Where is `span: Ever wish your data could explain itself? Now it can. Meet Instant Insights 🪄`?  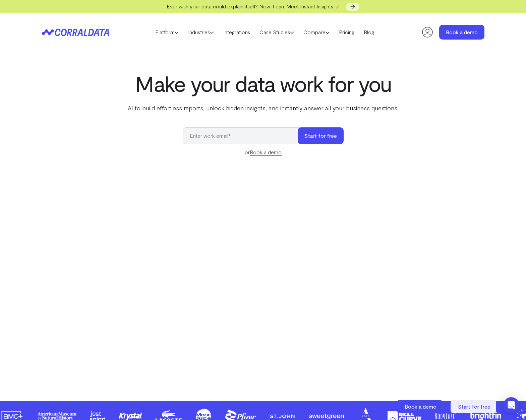 span: Ever wish your data could explain itself? Now it can. Meet Instant Insights 🪄 is located at coordinates (254, 6).